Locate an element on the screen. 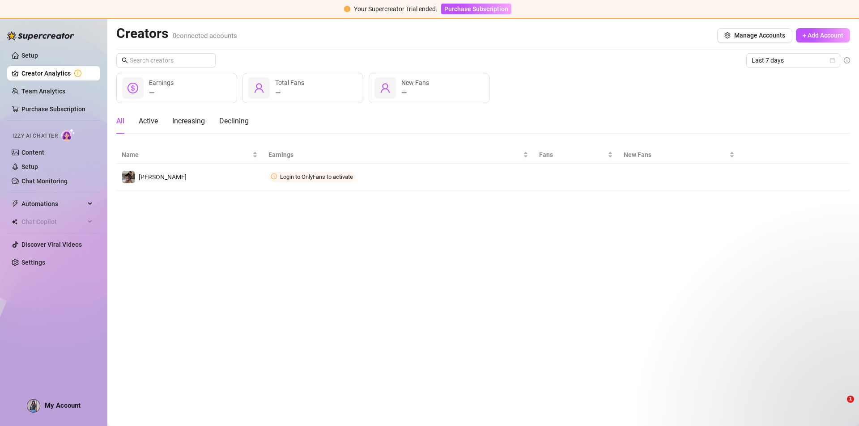  input: Search creators is located at coordinates (166, 60).